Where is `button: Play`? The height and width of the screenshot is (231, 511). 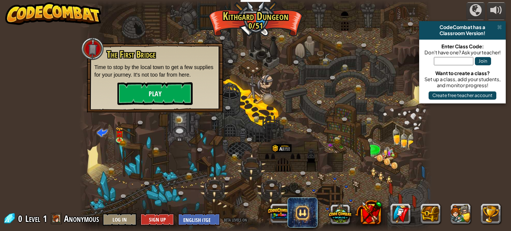 button: Play is located at coordinates (155, 93).